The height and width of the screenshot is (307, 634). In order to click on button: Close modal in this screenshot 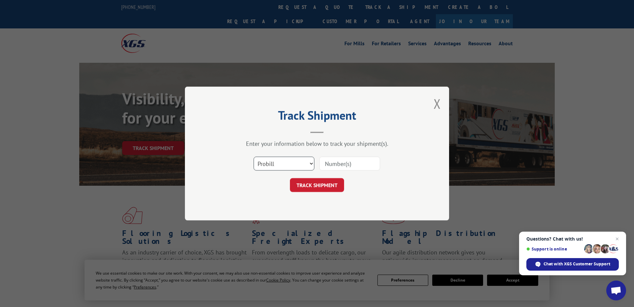, I will do `click(437, 103)`.